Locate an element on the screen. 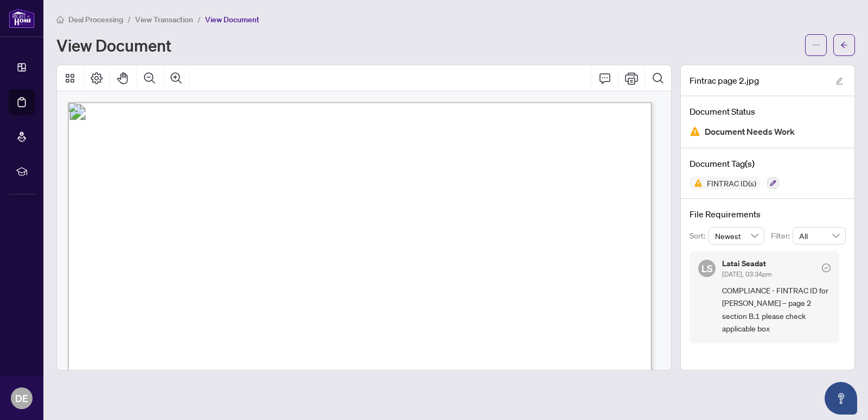 This screenshot has height=420, width=868. img: Document Status is located at coordinates (695, 132).